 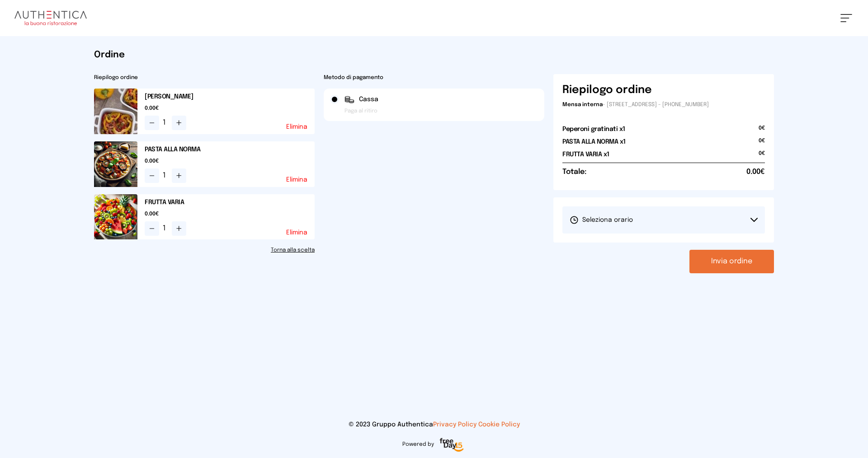 I want to click on h2: Peperoni gratinati x1, so click(x=593, y=129).